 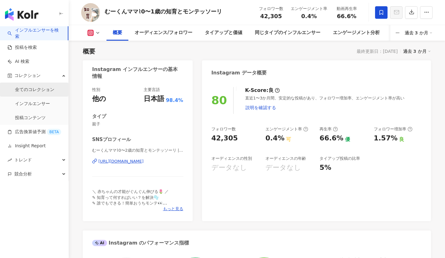 I want to click on div: オーディエンスの性別, so click(x=232, y=158).